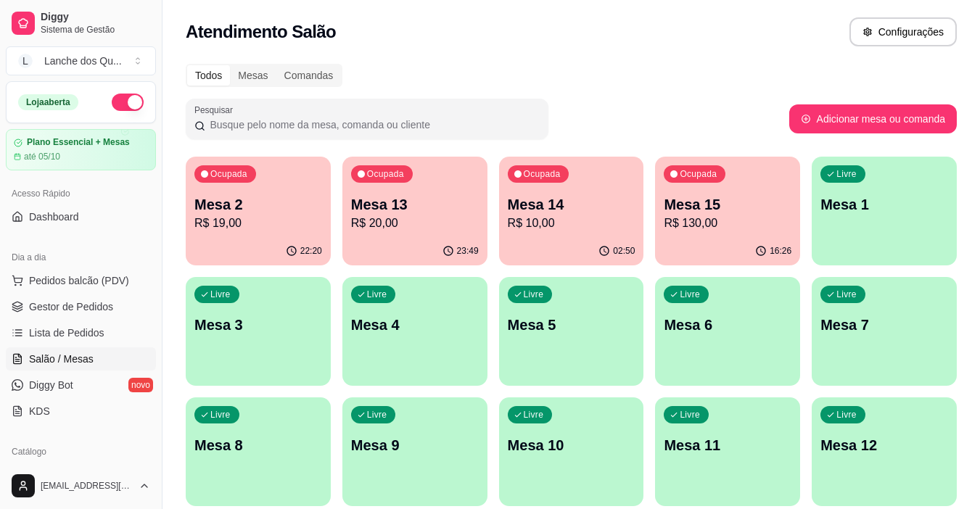  What do you see at coordinates (884, 452) in the screenshot?
I see `button: LivreMesa 12` at bounding box center [884, 452].